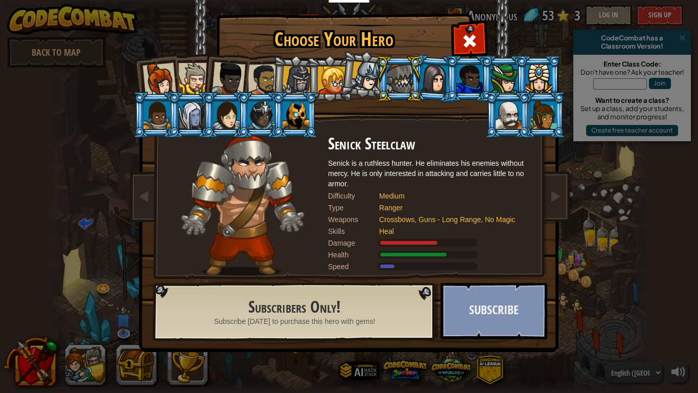  I want to click on div: Difficulty, so click(354, 196).